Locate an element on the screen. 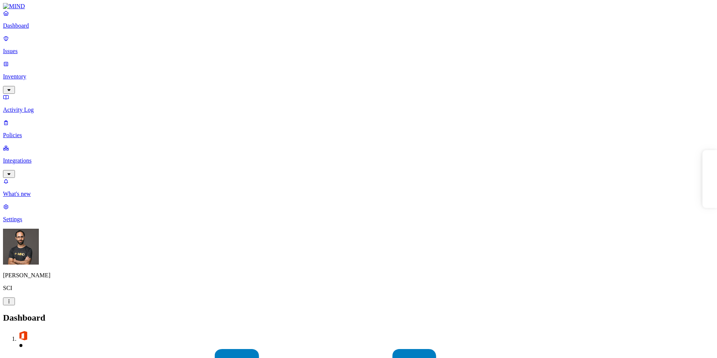 The width and height of the screenshot is (717, 358). a: Issues is located at coordinates (359, 45).